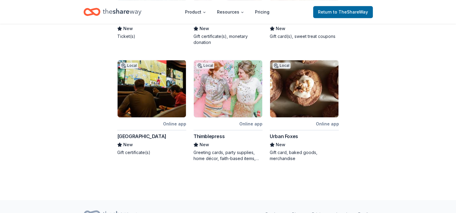 The image size is (456, 213). What do you see at coordinates (152, 89) in the screenshot?
I see `img: Image for Scarlet Pearl Casino Resort` at bounding box center [152, 89].